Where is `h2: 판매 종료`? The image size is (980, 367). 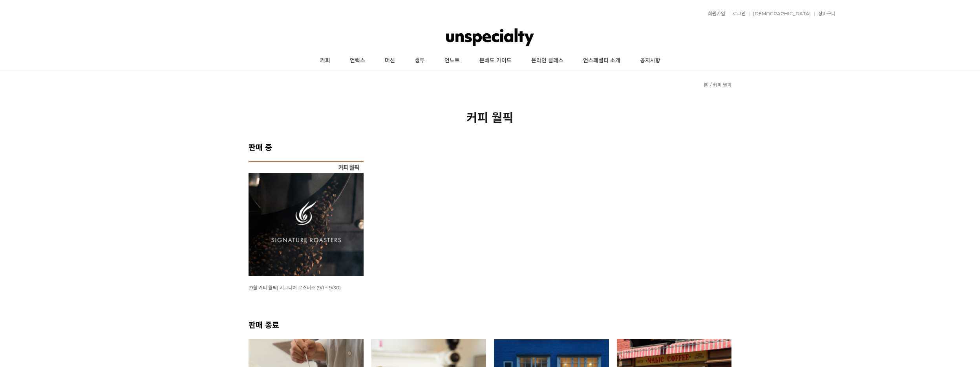 h2: 판매 종료 is located at coordinates (490, 325).